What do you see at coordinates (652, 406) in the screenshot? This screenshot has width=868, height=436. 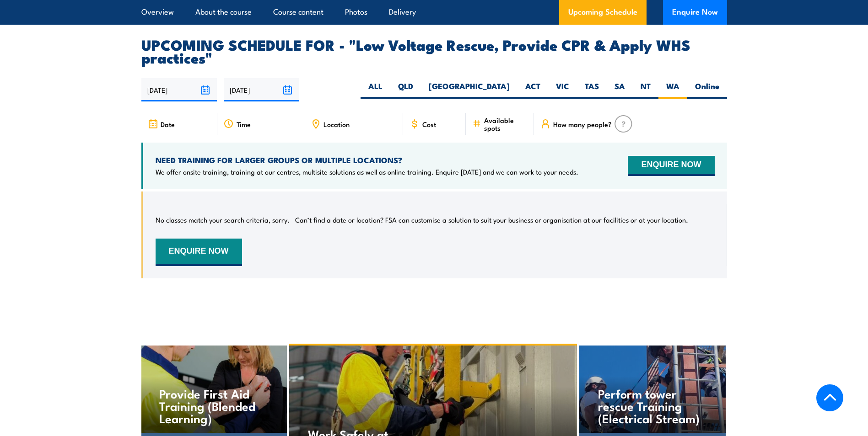 I see `h4: Perform tower rescue Training (Electrical Stream)` at bounding box center [652, 406].